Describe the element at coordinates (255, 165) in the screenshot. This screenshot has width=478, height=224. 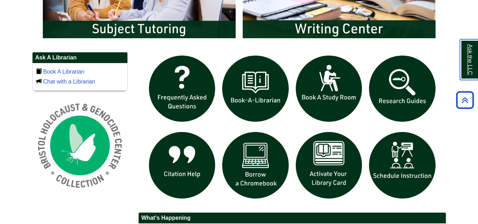
I see `img: Borrow a chromebook icon links to the borrow a chromebook web page` at that location.